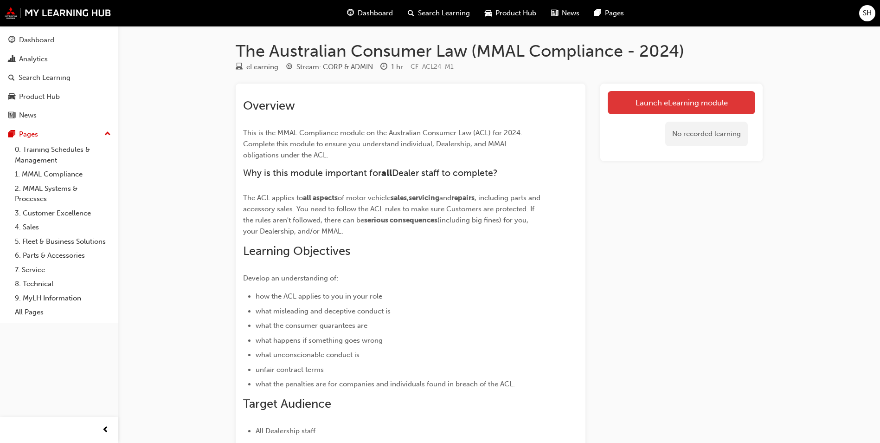 The width and height of the screenshot is (880, 443). I want to click on span: Learning Objectives, so click(296, 251).